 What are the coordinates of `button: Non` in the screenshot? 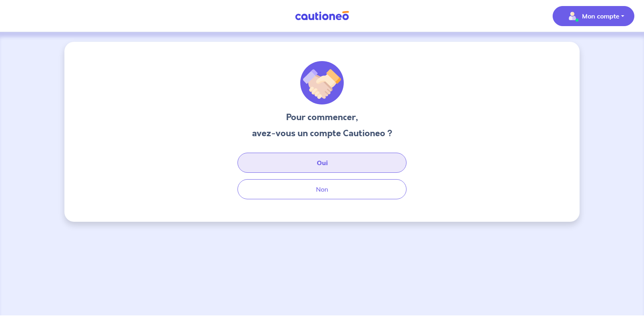 It's located at (322, 190).